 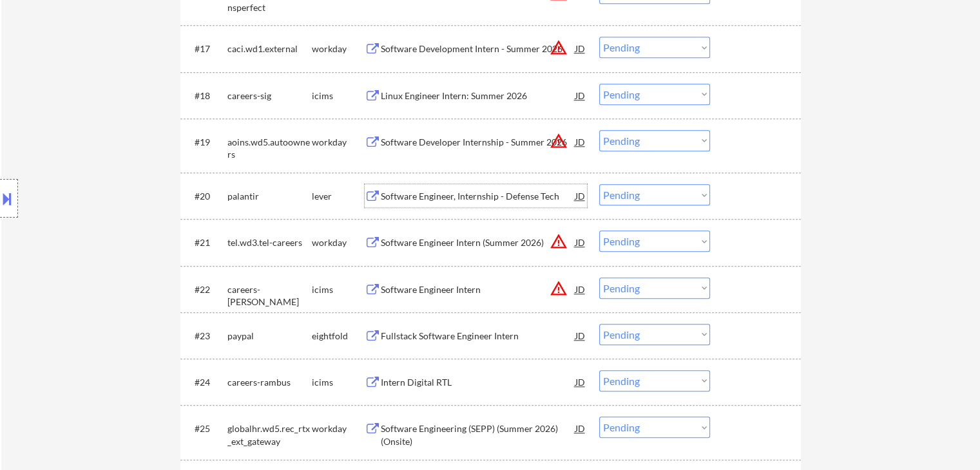 What do you see at coordinates (478, 290) in the screenshot?
I see `div: Software Engineer Intern` at bounding box center [478, 290].